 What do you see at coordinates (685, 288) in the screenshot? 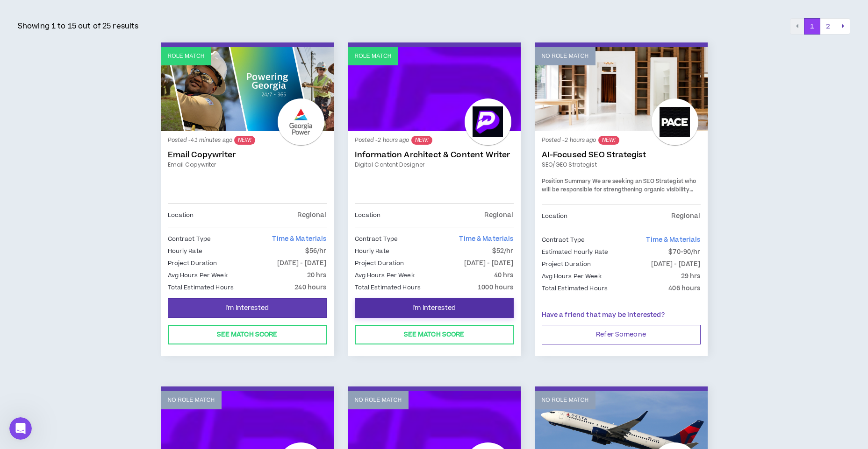
I see `p: 406 hours` at bounding box center [685, 288].